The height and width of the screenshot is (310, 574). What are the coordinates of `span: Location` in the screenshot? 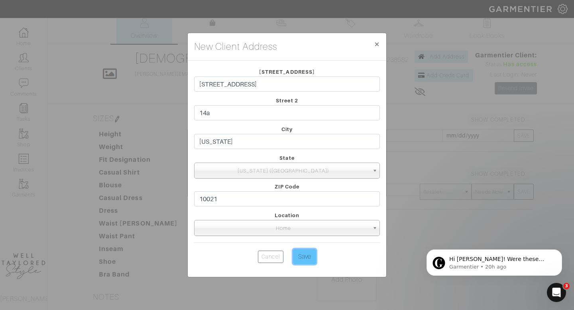 It's located at (287, 215).